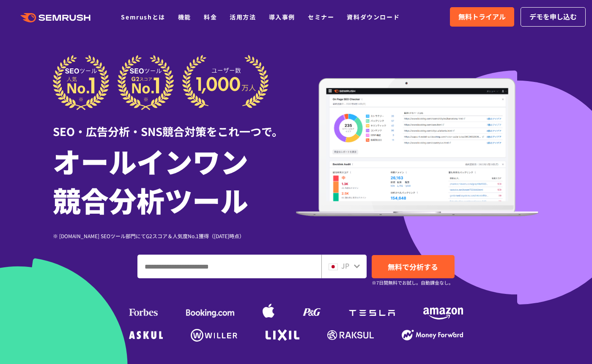 Image resolution: width=592 pixels, height=364 pixels. I want to click on a: 導入事例, so click(282, 17).